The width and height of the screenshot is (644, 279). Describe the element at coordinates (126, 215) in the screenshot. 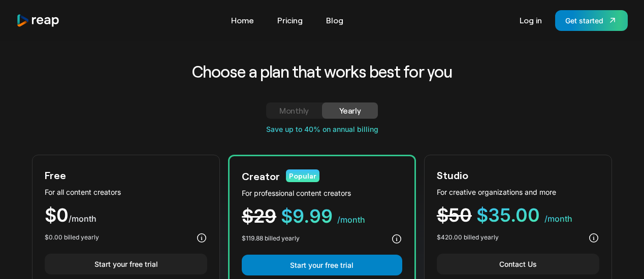

I see `div: $0` at that location.